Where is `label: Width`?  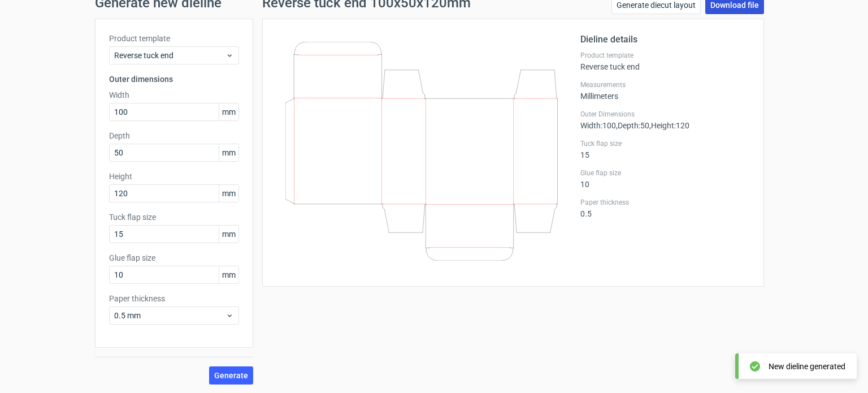
label: Width is located at coordinates (174, 95).